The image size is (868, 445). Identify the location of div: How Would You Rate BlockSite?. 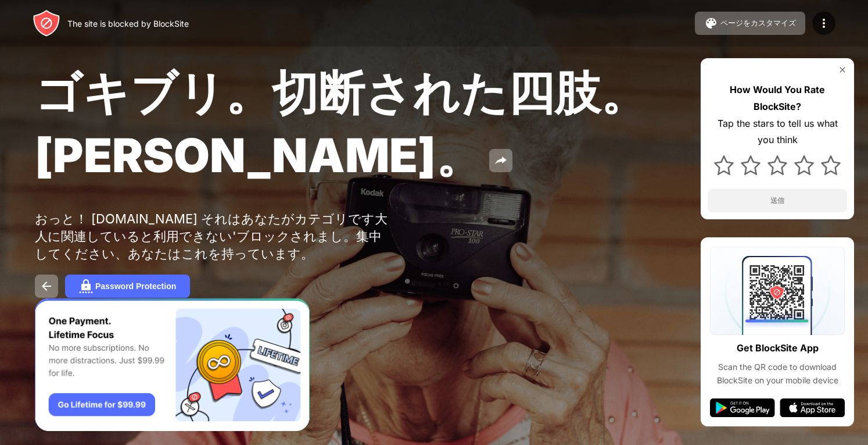
(777, 98).